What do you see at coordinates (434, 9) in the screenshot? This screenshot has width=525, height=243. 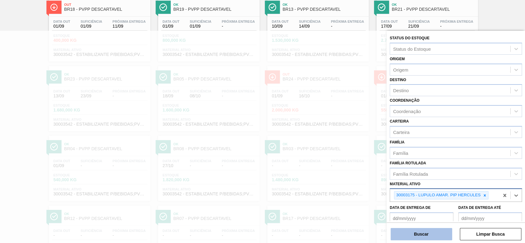 I see `span: BR21 - PVPP DESCARTAVEL` at bounding box center [434, 9].